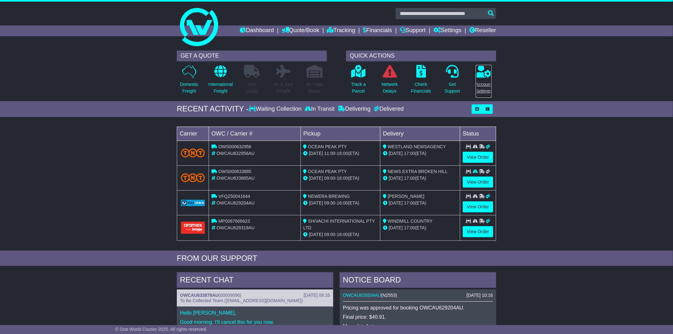 The width and height of the screenshot is (673, 334). What do you see at coordinates (199, 295) in the screenshot?
I see `a: OWCAU633878AU` at bounding box center [199, 295].